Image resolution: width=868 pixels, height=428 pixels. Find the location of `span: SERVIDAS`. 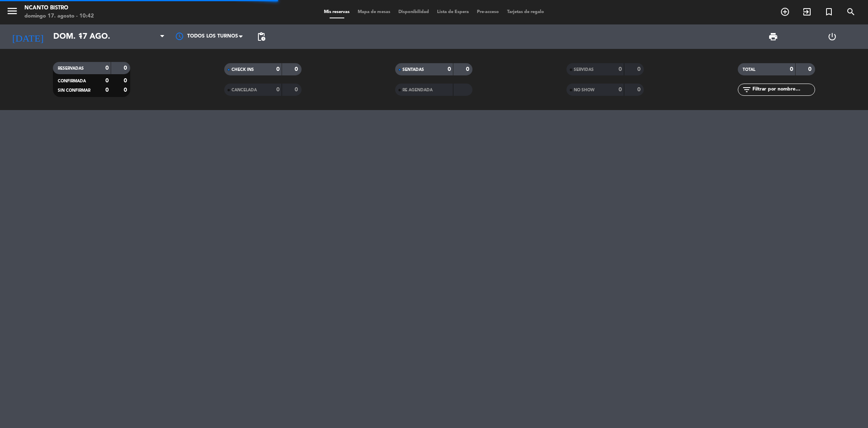

span: SERVIDAS is located at coordinates (583, 70).